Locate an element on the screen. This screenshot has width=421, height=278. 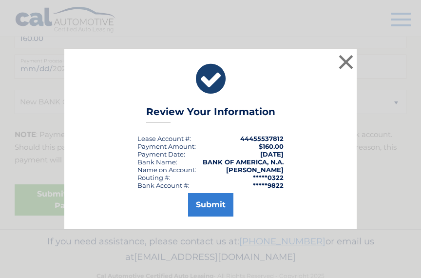
span: $160.00 is located at coordinates (271, 146).